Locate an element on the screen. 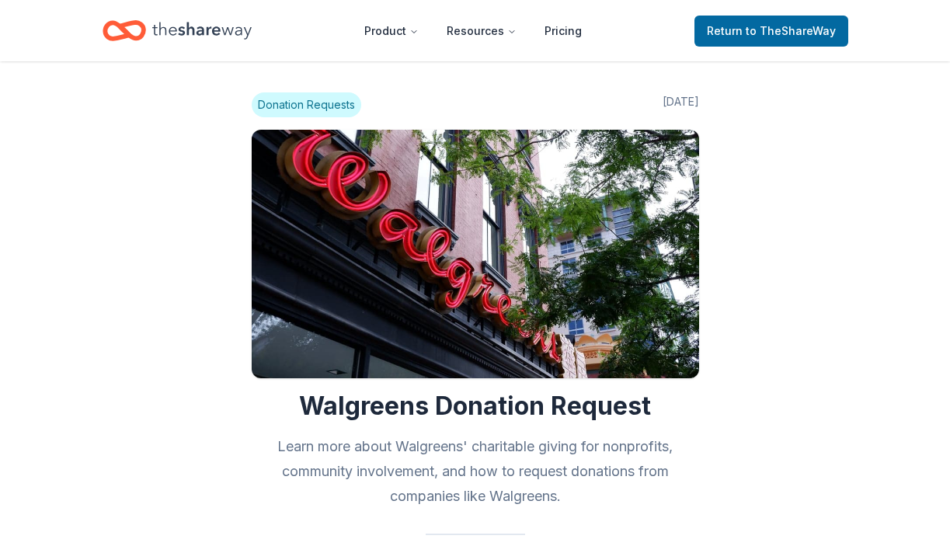  button: Resources is located at coordinates (482, 31).